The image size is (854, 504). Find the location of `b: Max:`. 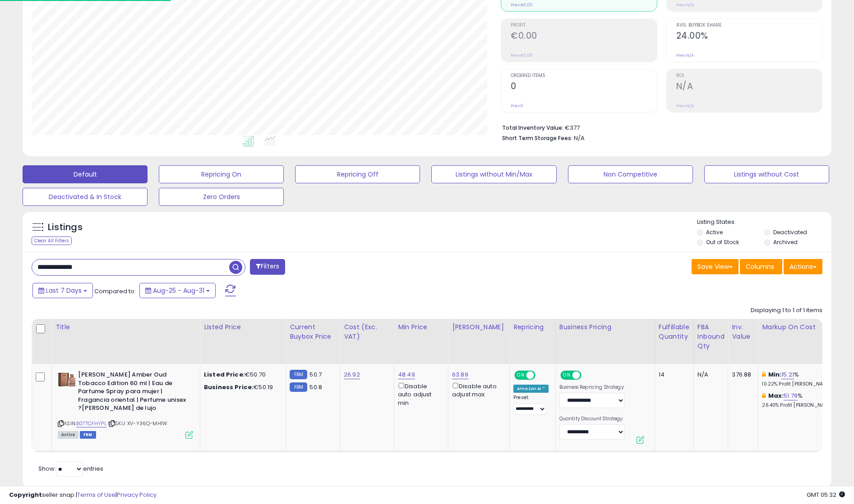

b: Max: is located at coordinates (776, 395).